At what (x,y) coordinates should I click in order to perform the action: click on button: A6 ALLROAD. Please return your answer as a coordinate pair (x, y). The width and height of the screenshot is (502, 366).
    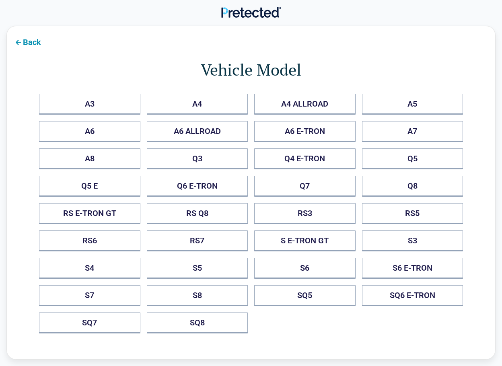
    Looking at the image, I should click on (197, 131).